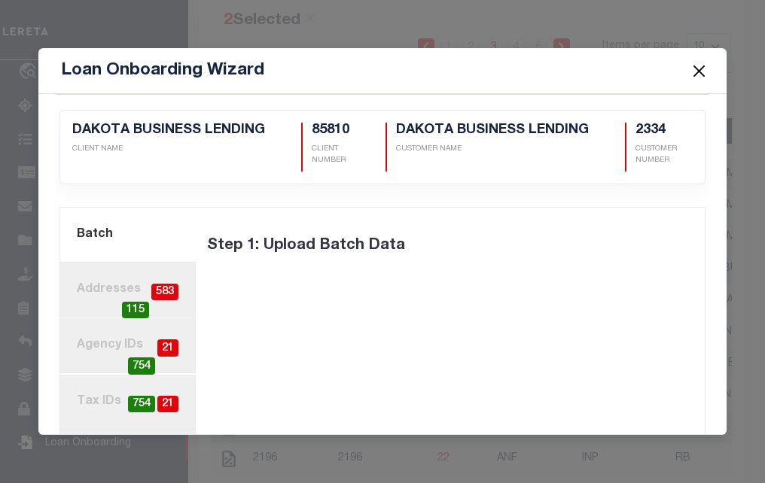 This screenshot has width=765, height=483. What do you see at coordinates (128, 402) in the screenshot?
I see `a: Tax IDs` at bounding box center [128, 402].